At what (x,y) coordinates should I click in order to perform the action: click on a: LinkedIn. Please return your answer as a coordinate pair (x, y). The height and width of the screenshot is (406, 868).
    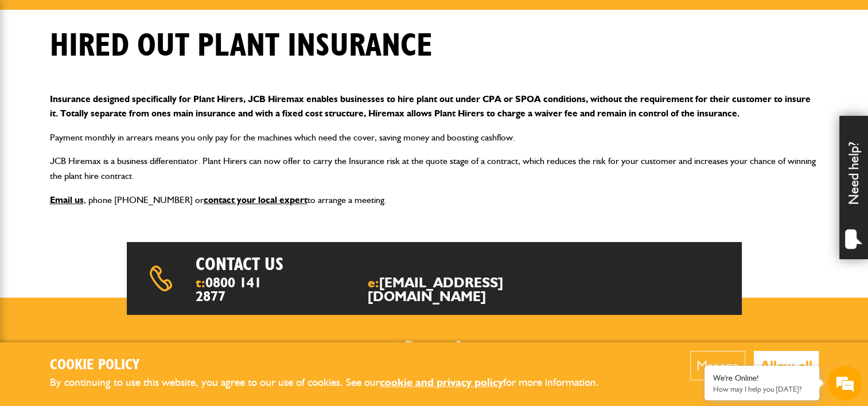
    Looking at the image, I should click on (464, 347).